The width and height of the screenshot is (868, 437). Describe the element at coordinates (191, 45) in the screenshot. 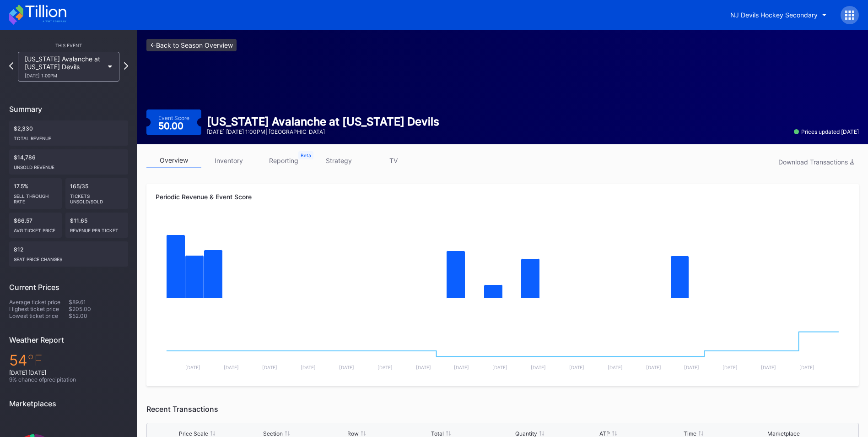

I see `a: <-Back to Season Overview` at that location.